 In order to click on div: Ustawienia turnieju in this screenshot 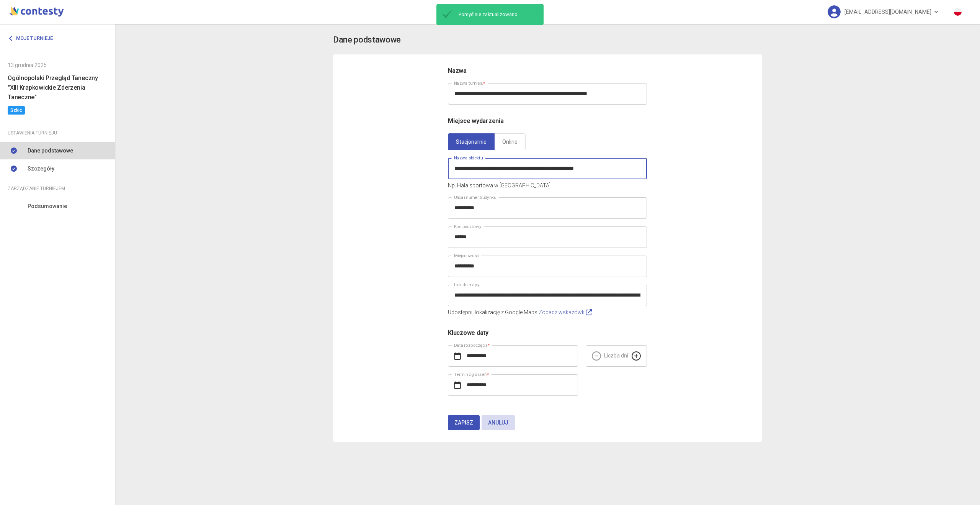, I will do `click(57, 133)`.